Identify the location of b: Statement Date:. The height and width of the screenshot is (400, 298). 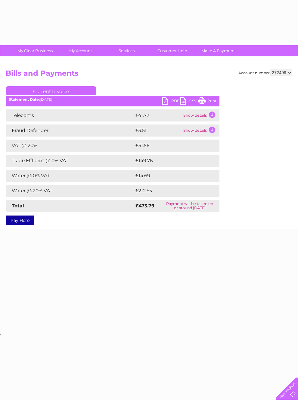
(24, 99).